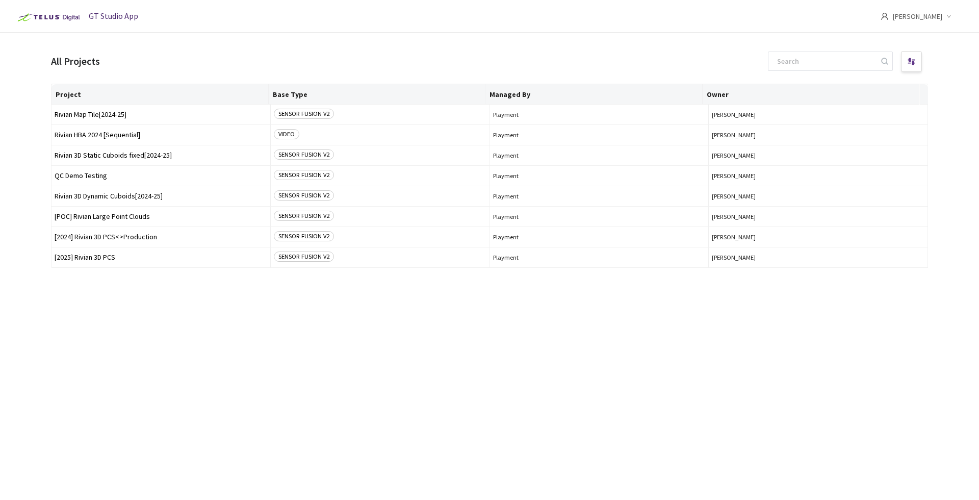  I want to click on span: [2024] Rivian 3D PCS<>Production, so click(161, 237).